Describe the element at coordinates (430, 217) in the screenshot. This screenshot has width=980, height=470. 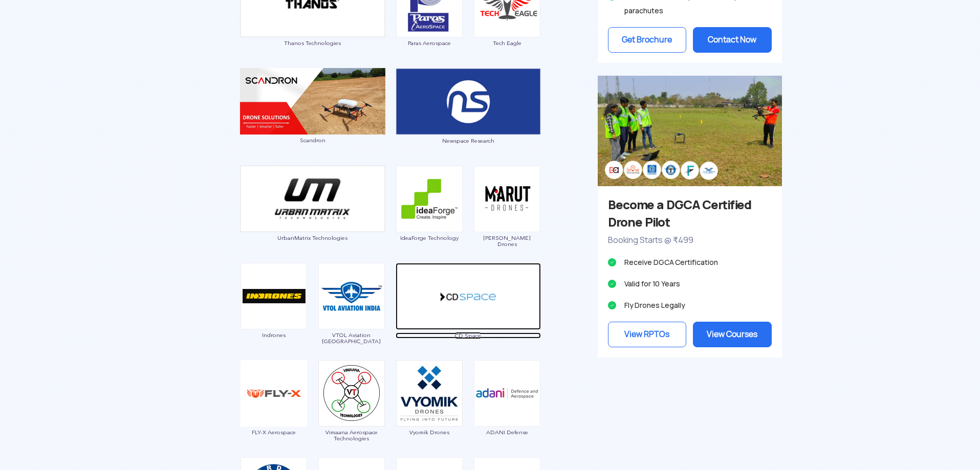
I see `a: IdeaForge Technology` at that location.